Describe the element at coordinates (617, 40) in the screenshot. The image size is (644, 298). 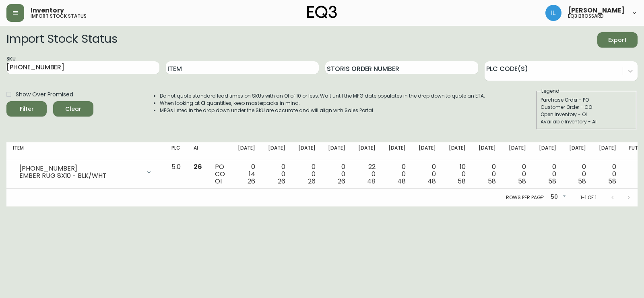
I see `button: Export` at that location.